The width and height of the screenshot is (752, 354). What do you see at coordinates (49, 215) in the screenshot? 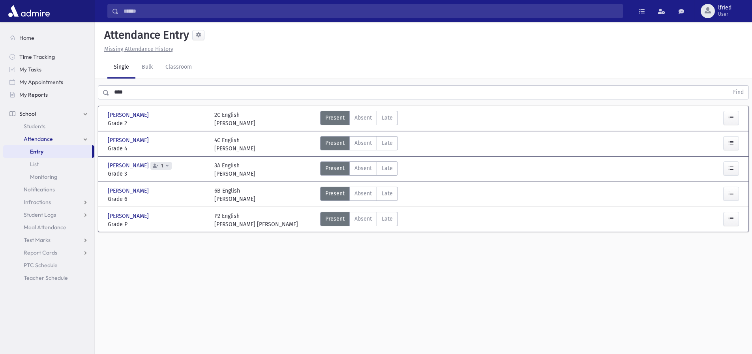
I see `a: Student Logs` at bounding box center [49, 215].